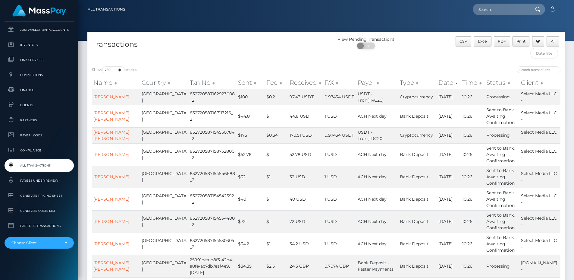 This screenshot has width=574, height=280. I want to click on td: 832720587162923008_2, so click(212, 97).